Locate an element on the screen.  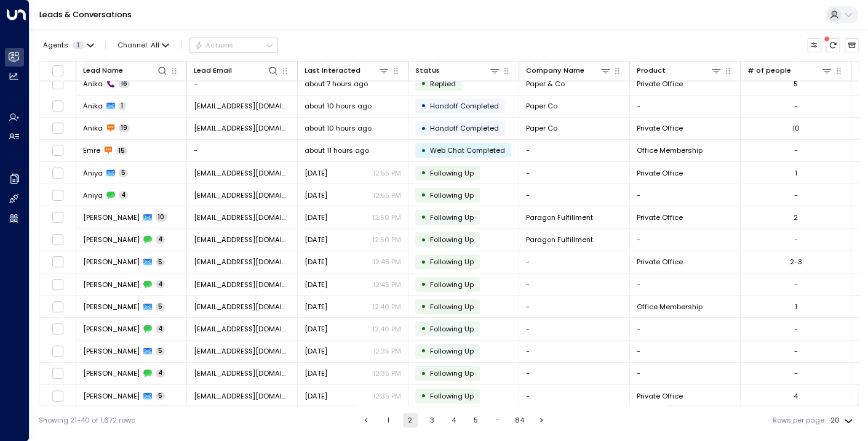
span: about 7 hours ago is located at coordinates (336, 84).